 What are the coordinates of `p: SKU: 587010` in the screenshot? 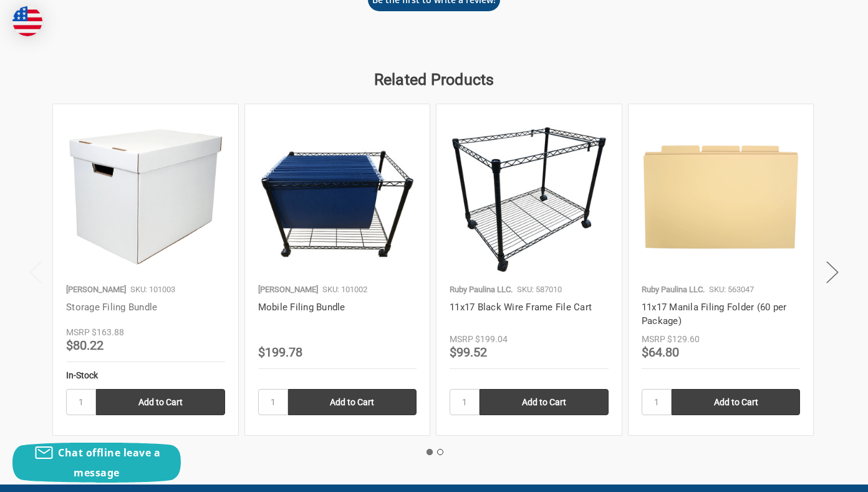 It's located at (540, 290).